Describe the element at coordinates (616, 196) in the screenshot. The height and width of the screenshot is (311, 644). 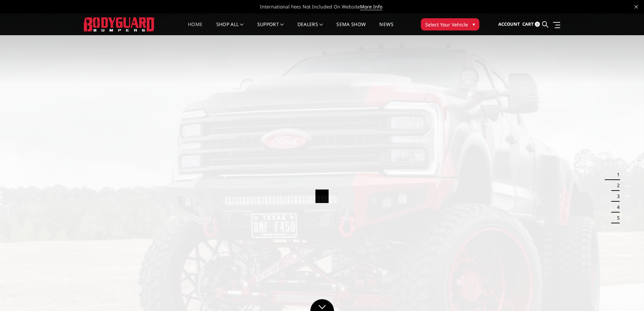
I see `button: 3 of 5` at that location.